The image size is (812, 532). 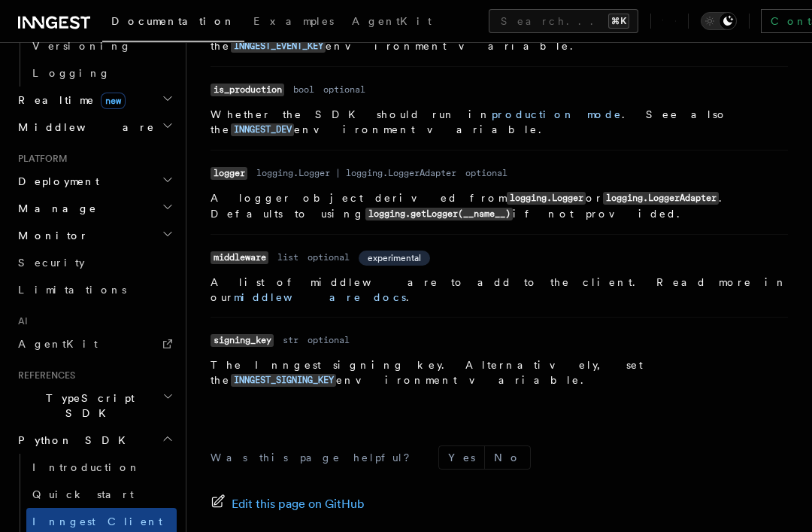 I want to click on button: Deployment, so click(x=94, y=182).